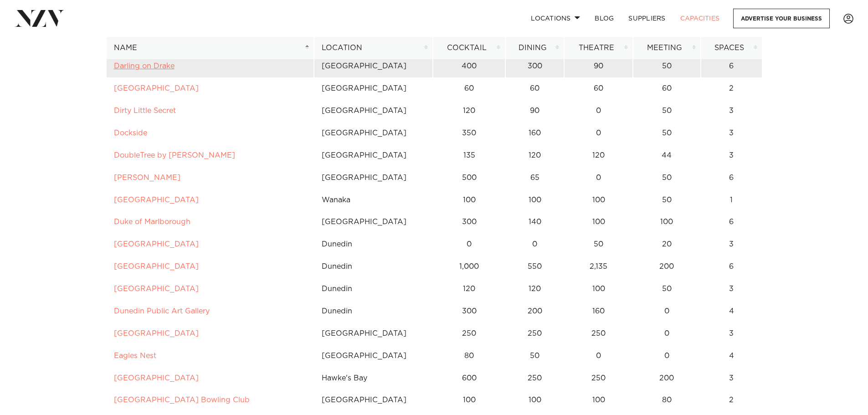 This screenshot has width=868, height=415. Describe the element at coordinates (210, 48) in the screenshot. I see `th: Name: activate to sort column descending` at that location.